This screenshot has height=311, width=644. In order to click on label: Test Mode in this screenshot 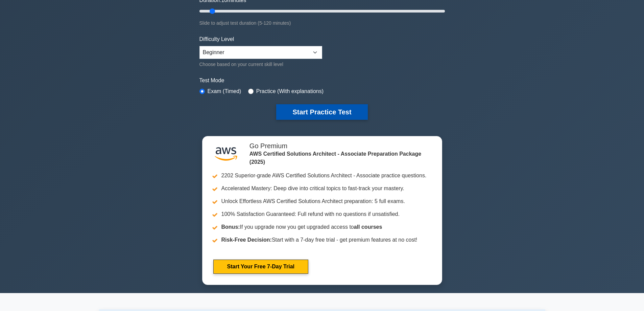, I will do `click(322, 81)`.